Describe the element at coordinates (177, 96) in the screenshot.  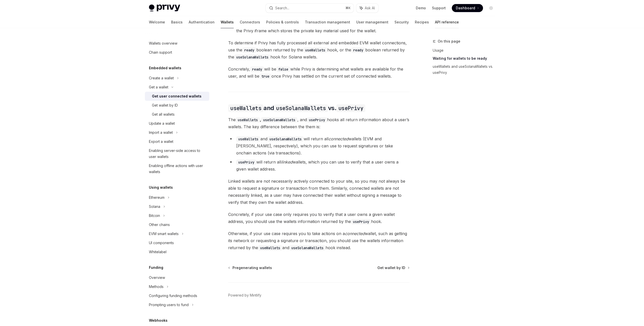
I see `a: Get user connected wallets` at that location.